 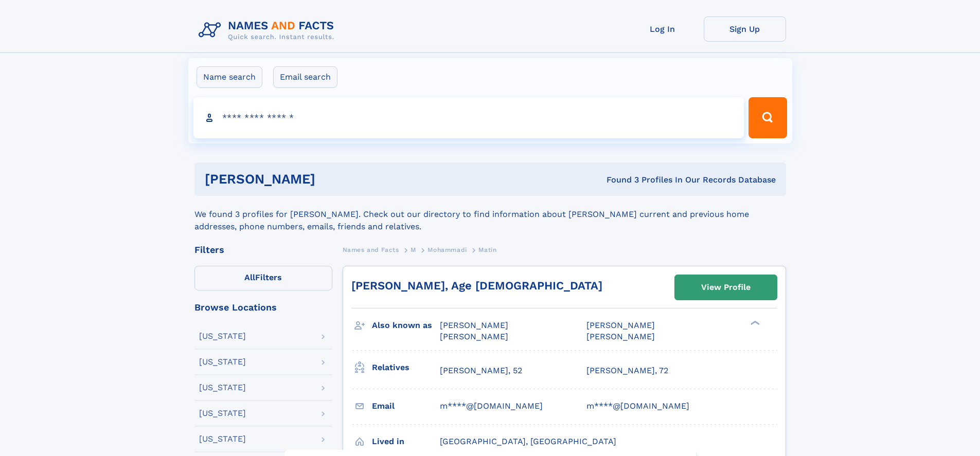 I want to click on label: Name search, so click(x=229, y=77).